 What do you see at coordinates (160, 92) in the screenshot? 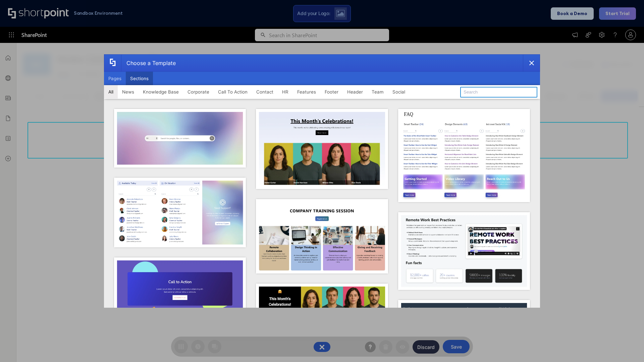
I see `button: Knowledge Base` at bounding box center [160, 92].